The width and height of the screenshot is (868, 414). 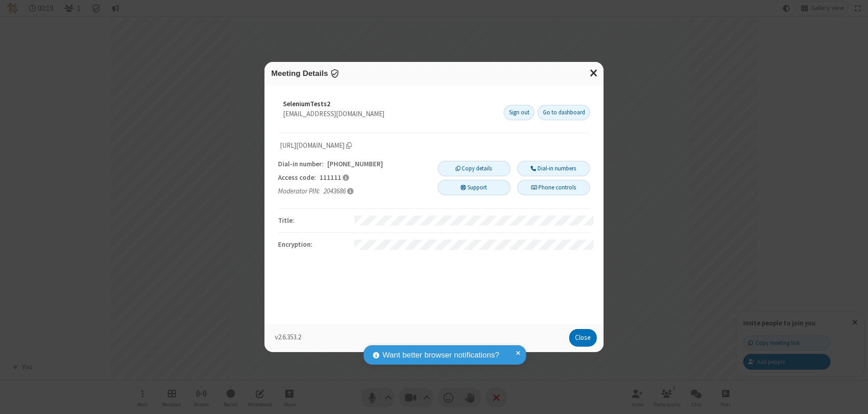 What do you see at coordinates (300, 74) in the screenshot?
I see `span: Meeting Details` at bounding box center [300, 74].